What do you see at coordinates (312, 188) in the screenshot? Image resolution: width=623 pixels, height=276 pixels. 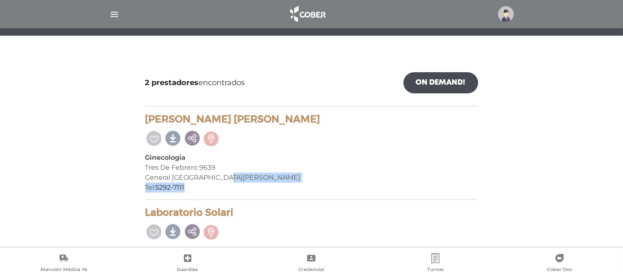 I see `div: Tel:` at bounding box center [312, 188].